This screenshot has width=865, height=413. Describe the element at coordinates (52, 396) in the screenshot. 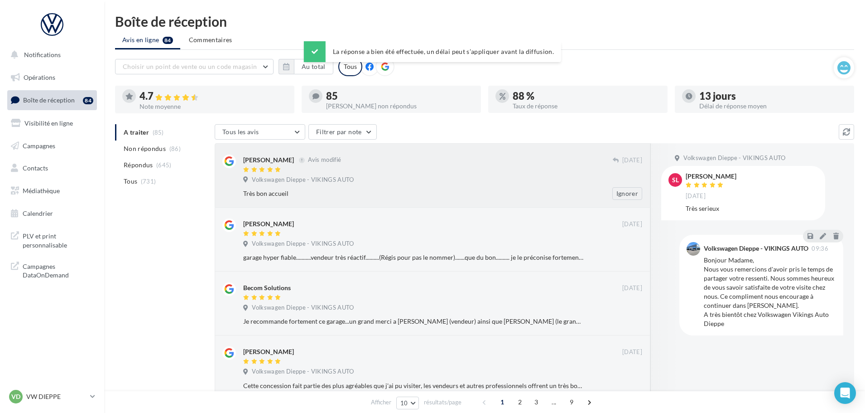

I see `a: VD VW DIEPPE` at that location.